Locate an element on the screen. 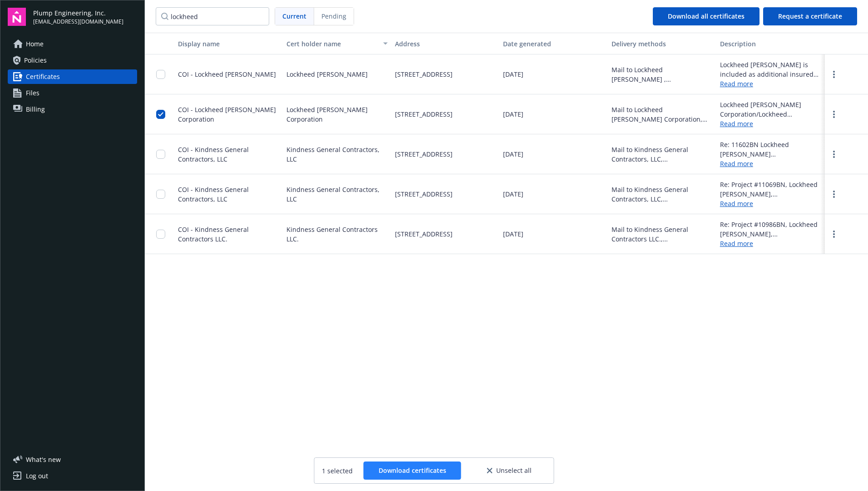 The width and height of the screenshot is (868, 491). button: Download all certificates is located at coordinates (706, 16).